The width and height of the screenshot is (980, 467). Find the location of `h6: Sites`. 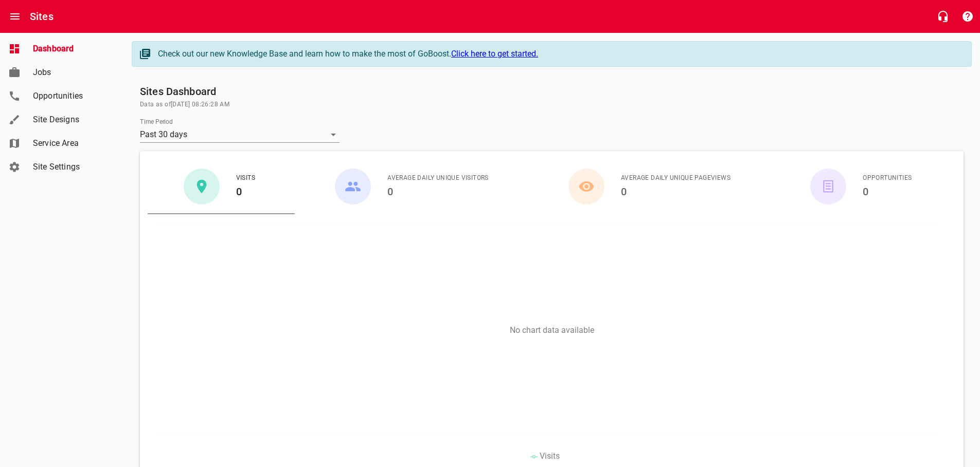

h6: Sites is located at coordinates (42, 17).